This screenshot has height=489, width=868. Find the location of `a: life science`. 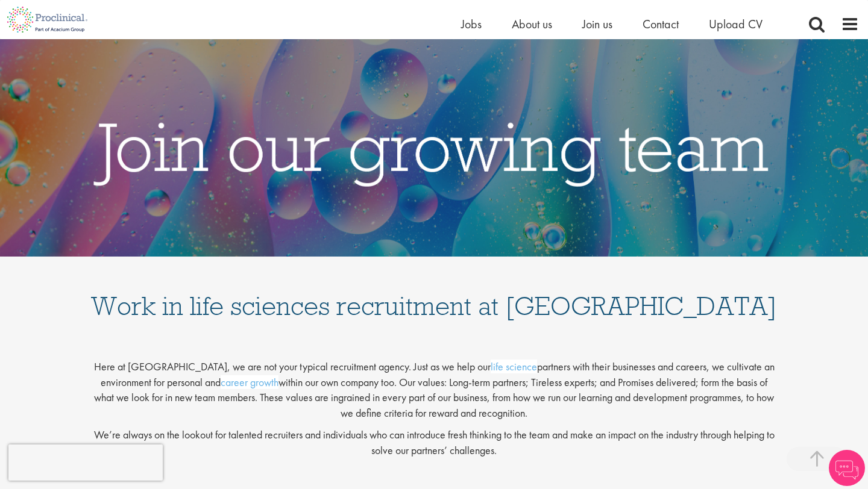

a: life science is located at coordinates (513, 366).